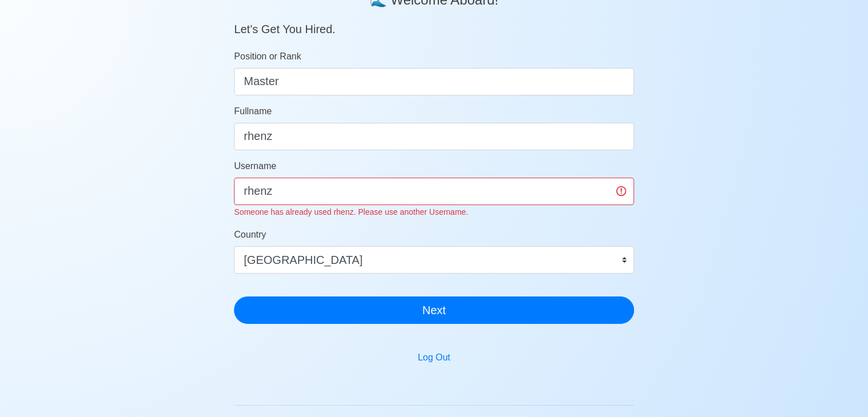  What do you see at coordinates (267, 56) in the screenshot?
I see `span: Position or Rank` at bounding box center [267, 56].